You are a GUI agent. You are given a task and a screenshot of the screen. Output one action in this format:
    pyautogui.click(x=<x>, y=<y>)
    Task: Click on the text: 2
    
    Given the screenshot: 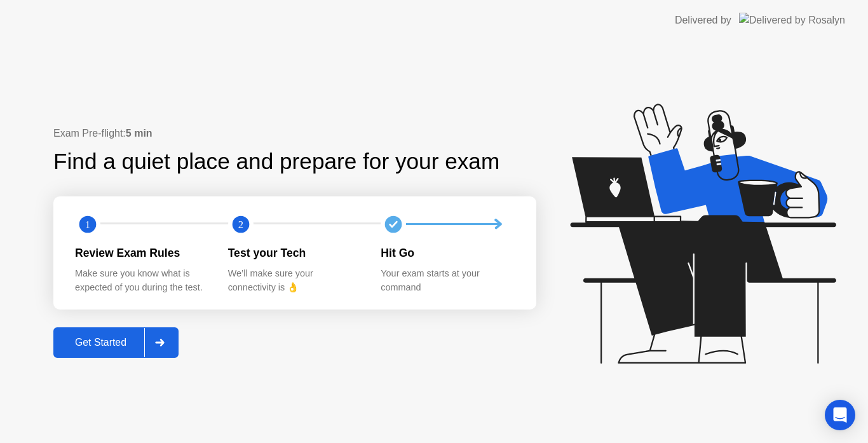 What is the action you would take?
    pyautogui.click(x=241, y=224)
    